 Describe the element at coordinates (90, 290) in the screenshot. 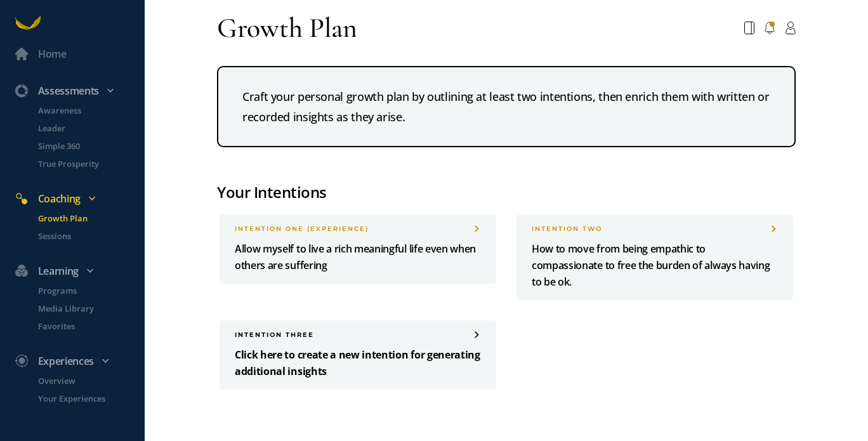

I see `p: Programs` at that location.